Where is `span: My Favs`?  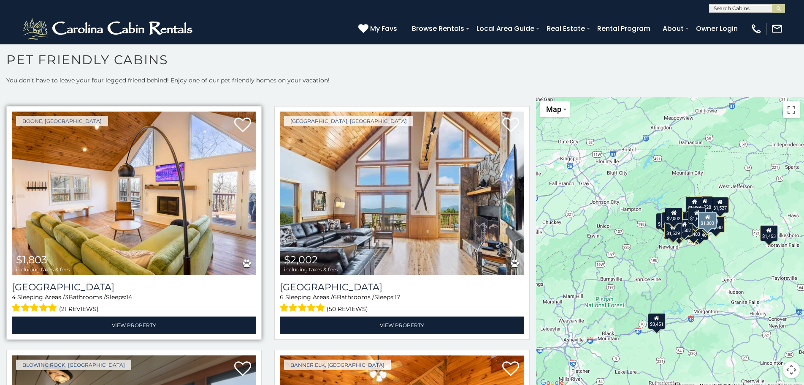
span: My Favs is located at coordinates (384, 28).